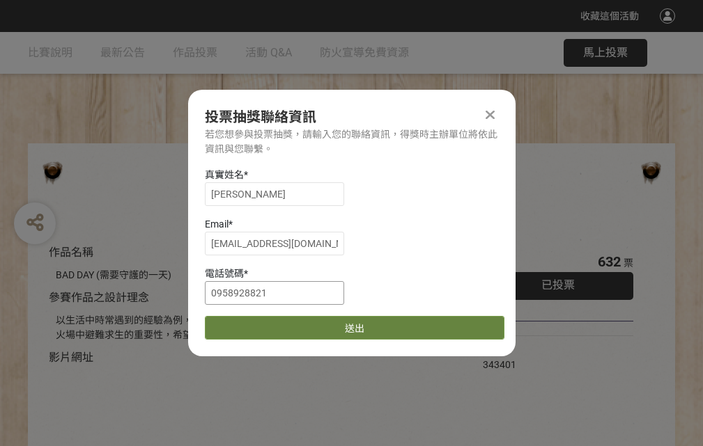  What do you see at coordinates (268, 52) in the screenshot?
I see `span: 活動 Q&A` at bounding box center [268, 52].